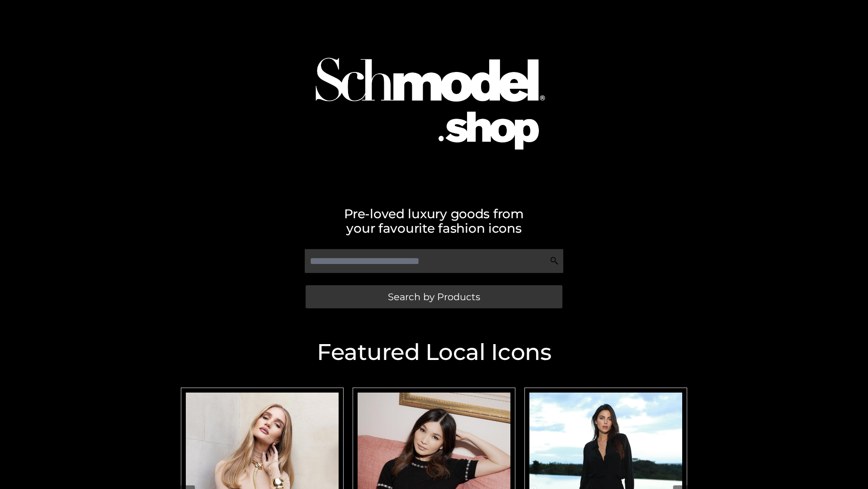 The image size is (868, 489). Describe the element at coordinates (554, 261) in the screenshot. I see `img: Search Icon` at that location.